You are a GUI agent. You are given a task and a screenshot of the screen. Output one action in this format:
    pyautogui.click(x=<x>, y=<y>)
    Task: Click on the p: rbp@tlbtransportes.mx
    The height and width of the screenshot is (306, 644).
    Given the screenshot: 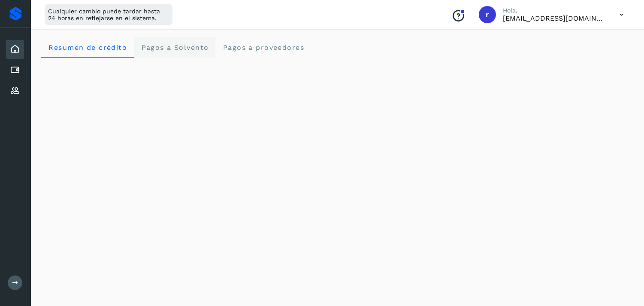 What is the action you would take?
    pyautogui.click(x=554, y=18)
    